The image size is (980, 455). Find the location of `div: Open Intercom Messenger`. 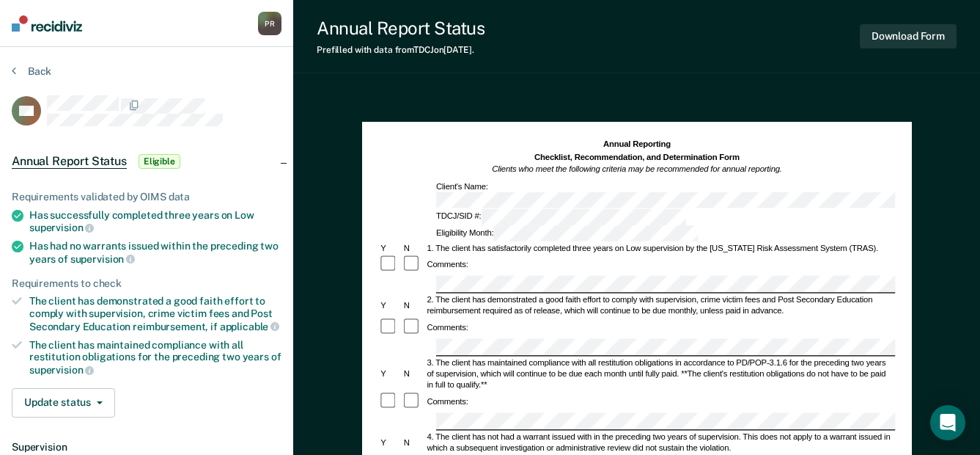

div: Open Intercom Messenger is located at coordinates (948, 422).